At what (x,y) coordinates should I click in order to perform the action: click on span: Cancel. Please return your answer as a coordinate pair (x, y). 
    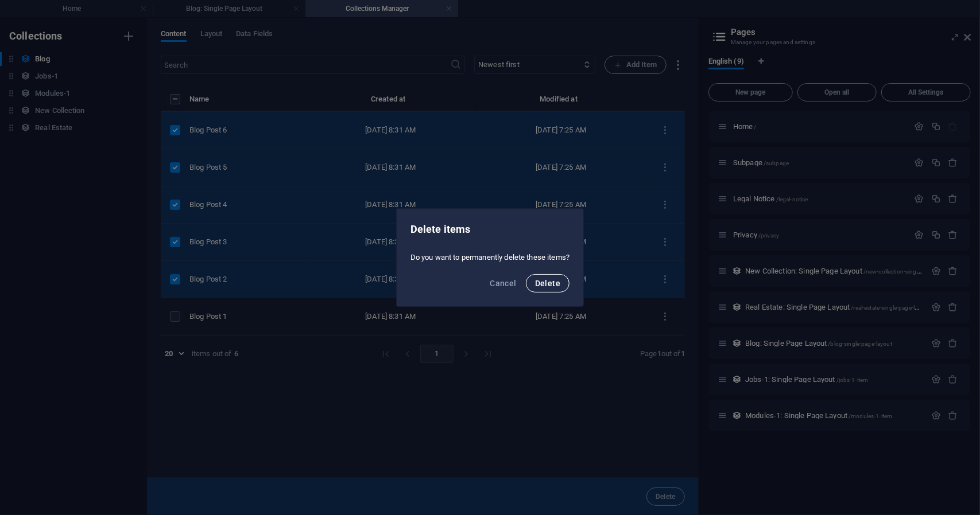
    Looking at the image, I should click on (503, 283).